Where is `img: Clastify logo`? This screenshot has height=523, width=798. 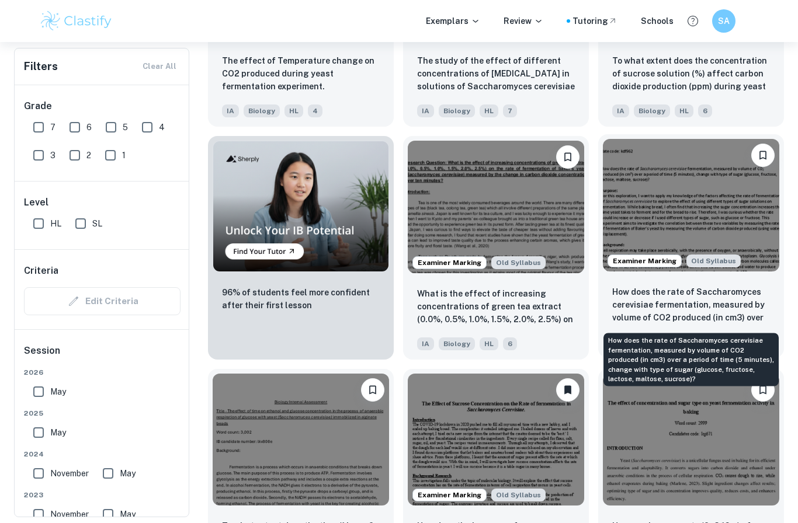
img: Clastify logo is located at coordinates (76, 21).